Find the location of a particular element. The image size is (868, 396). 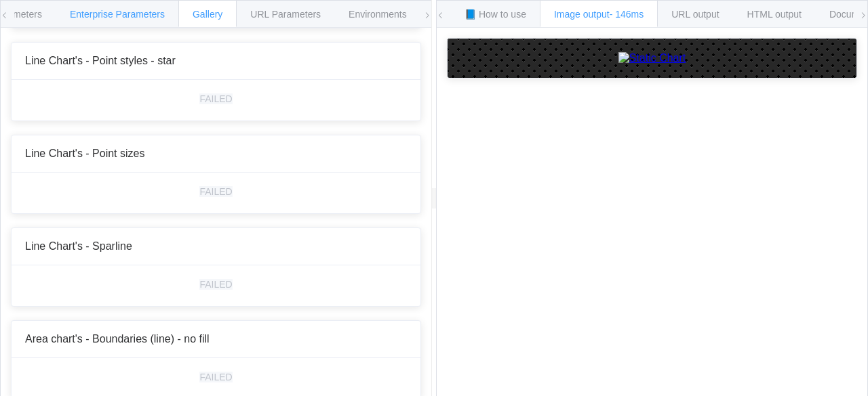

span: URL output is located at coordinates (695, 14).